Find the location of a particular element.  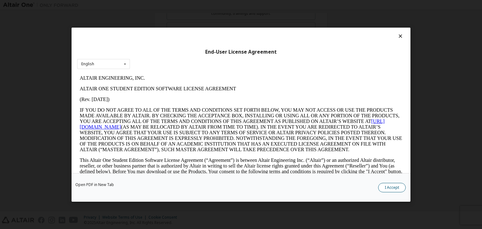

div: English is located at coordinates (87, 64).